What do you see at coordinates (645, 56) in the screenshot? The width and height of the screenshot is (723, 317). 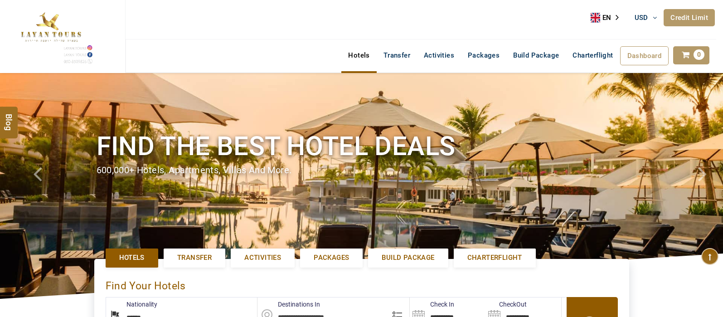 I see `span: Dashboard` at bounding box center [645, 56].